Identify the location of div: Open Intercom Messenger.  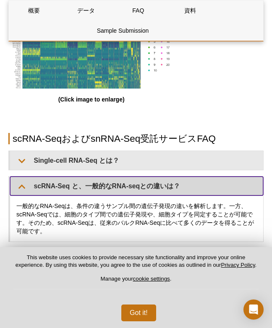
(253, 310).